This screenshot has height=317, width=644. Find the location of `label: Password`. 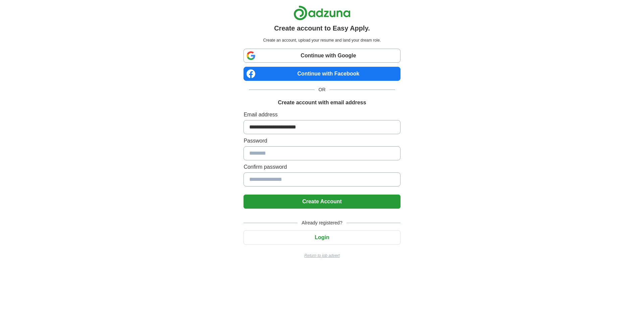

label: Password is located at coordinates (322, 141).